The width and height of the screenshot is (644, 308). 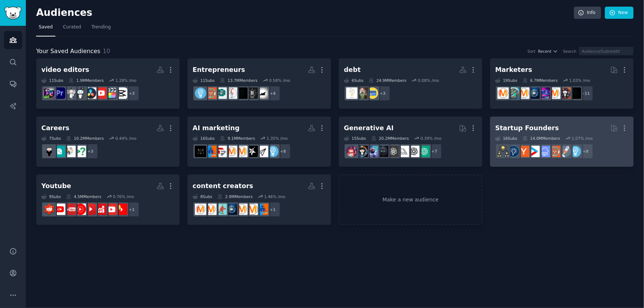 What do you see at coordinates (586, 93) in the screenshot?
I see `div: + 11` at bounding box center [586, 93].